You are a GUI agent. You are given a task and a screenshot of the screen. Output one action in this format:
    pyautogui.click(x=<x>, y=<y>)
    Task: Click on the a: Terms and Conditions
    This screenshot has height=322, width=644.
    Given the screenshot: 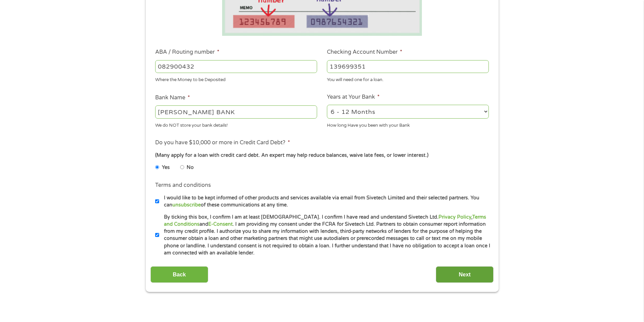 What is the action you would take?
    pyautogui.click(x=325, y=221)
    